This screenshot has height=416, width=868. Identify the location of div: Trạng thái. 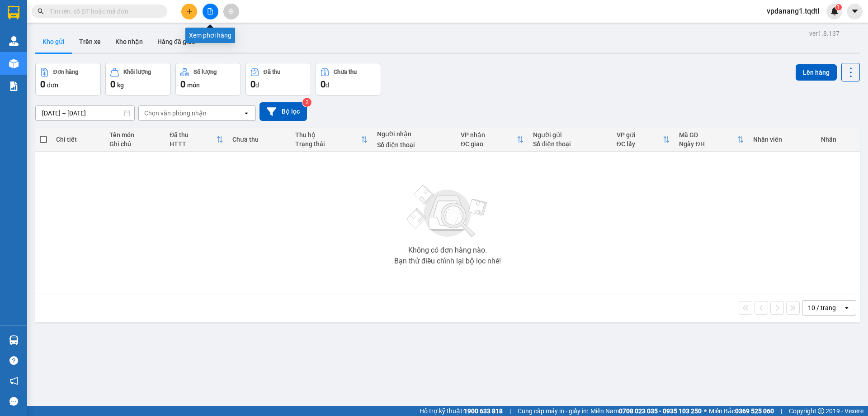
(328, 144).